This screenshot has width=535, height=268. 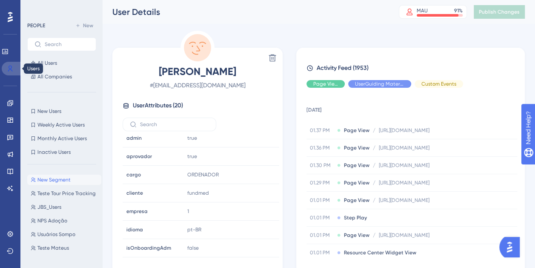 What do you see at coordinates (10, 13) in the screenshot?
I see `img: launcher-image-alternative-text` at bounding box center [10, 13].